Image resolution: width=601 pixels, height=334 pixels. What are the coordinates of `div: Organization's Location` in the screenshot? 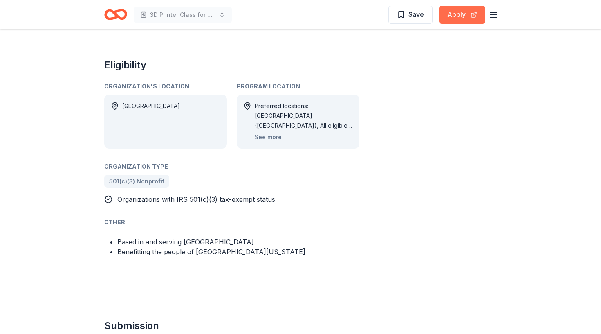 It's located at (166, 86).